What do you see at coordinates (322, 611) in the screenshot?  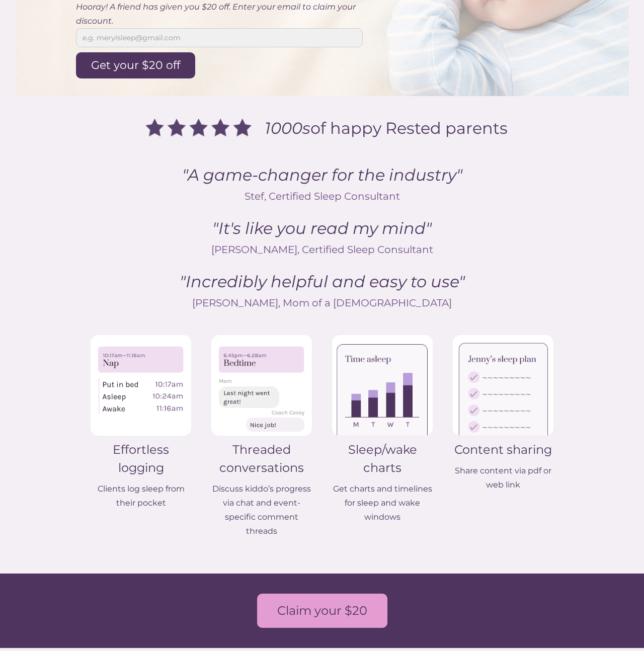 I see `a: Claim your $20` at bounding box center [322, 611].